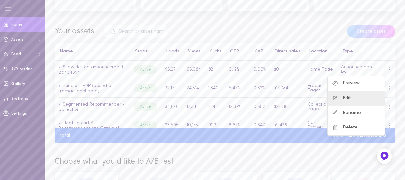 The width and height of the screenshot is (405, 180). Describe the element at coordinates (194, 88) in the screenshot. I see `td: 24,514` at that location.